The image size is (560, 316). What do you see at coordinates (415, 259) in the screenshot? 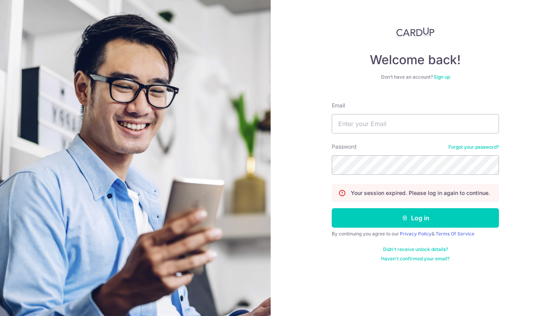
I see `a: Haven't confirmed your email?` at bounding box center [415, 259].